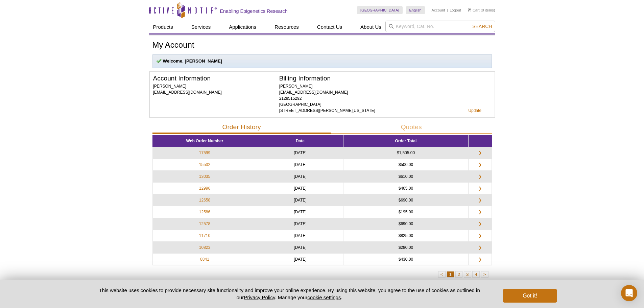 This screenshot has height=308, width=644. What do you see at coordinates (241, 128) in the screenshot?
I see `button: Order History` at bounding box center [241, 128].